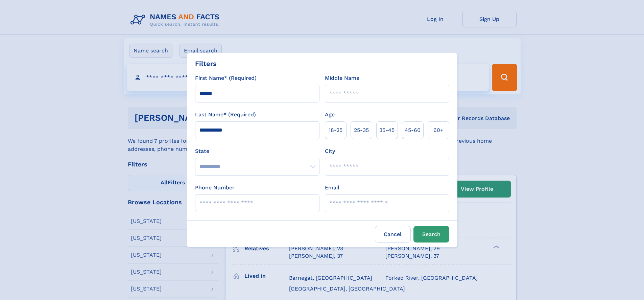 The width and height of the screenshot is (644, 300). I want to click on span: 60+, so click(438, 130).